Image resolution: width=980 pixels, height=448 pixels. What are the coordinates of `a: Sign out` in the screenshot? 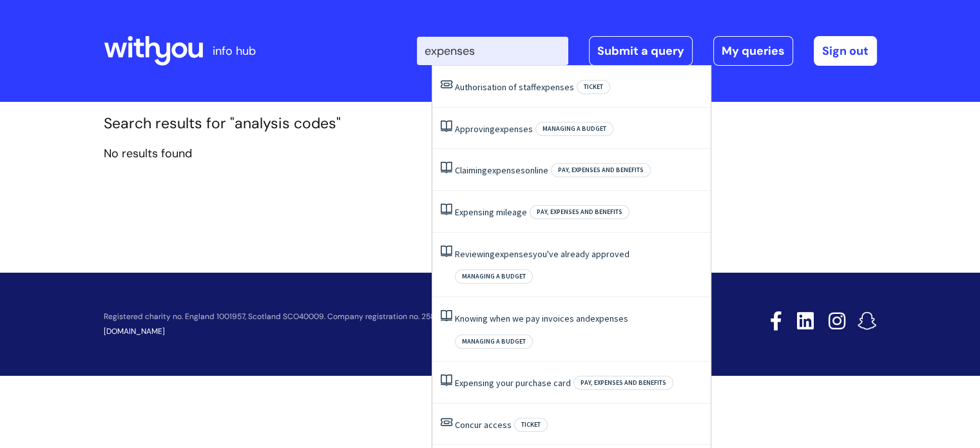 It's located at (845, 51).